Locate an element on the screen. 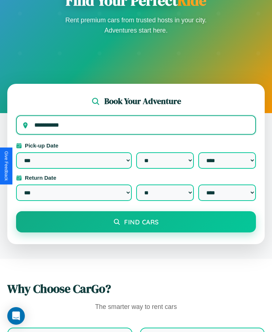 The image size is (272, 332). label: Pick-up Date is located at coordinates (136, 145).